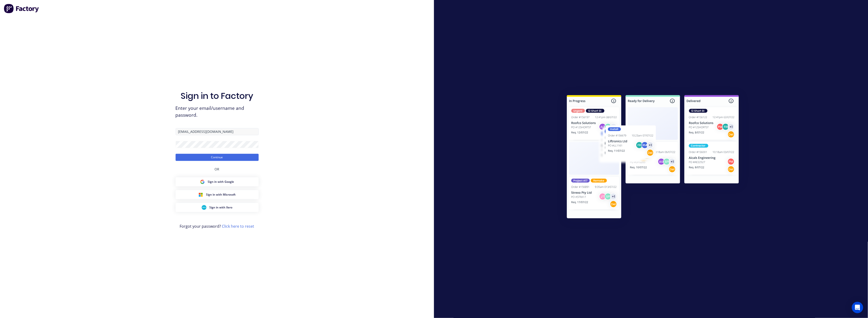 This screenshot has width=868, height=318. I want to click on a: Click here to reset, so click(239, 226).